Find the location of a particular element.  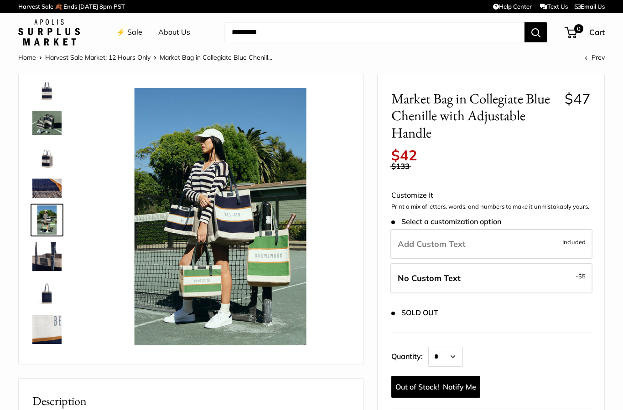

label: Quantity: is located at coordinates (409, 356).